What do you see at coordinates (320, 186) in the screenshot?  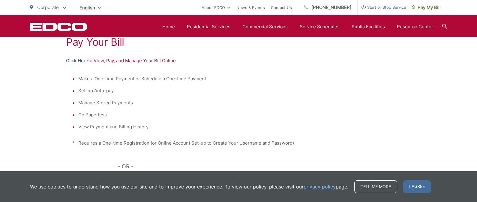 I see `a: privacy policy` at bounding box center [320, 186].